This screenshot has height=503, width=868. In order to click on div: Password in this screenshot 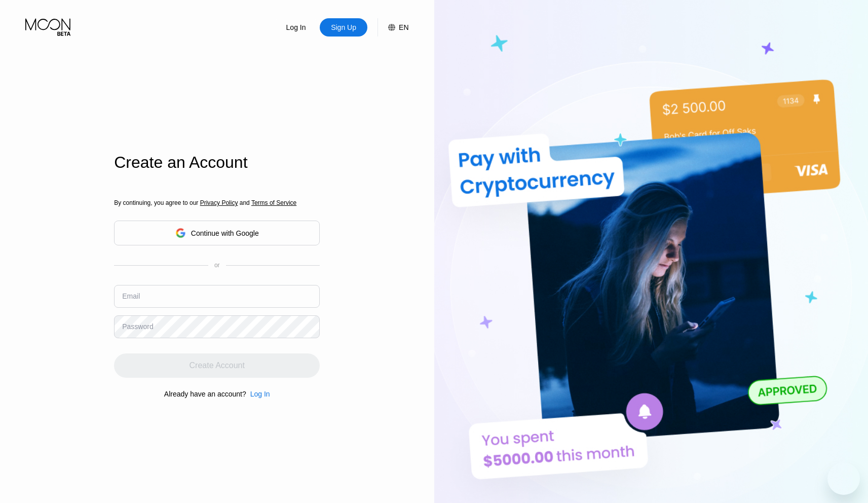, I will do `click(138, 327)`.